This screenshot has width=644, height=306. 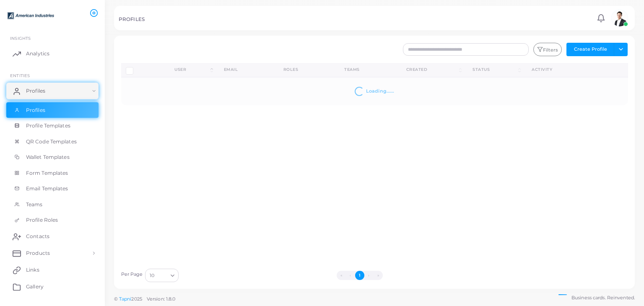 What do you see at coordinates (137, 299) in the screenshot?
I see `span: 2025` at bounding box center [137, 299].